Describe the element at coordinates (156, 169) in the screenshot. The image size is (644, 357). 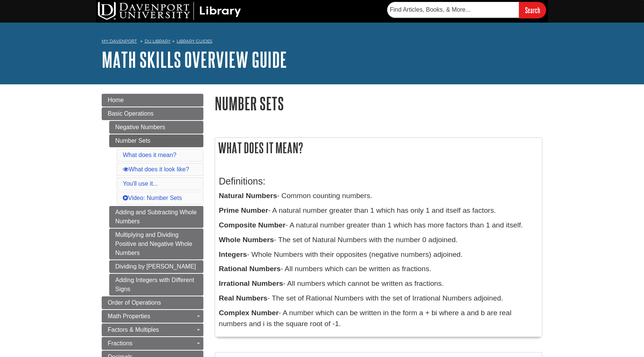
I see `a: What does it look like?` at that location.